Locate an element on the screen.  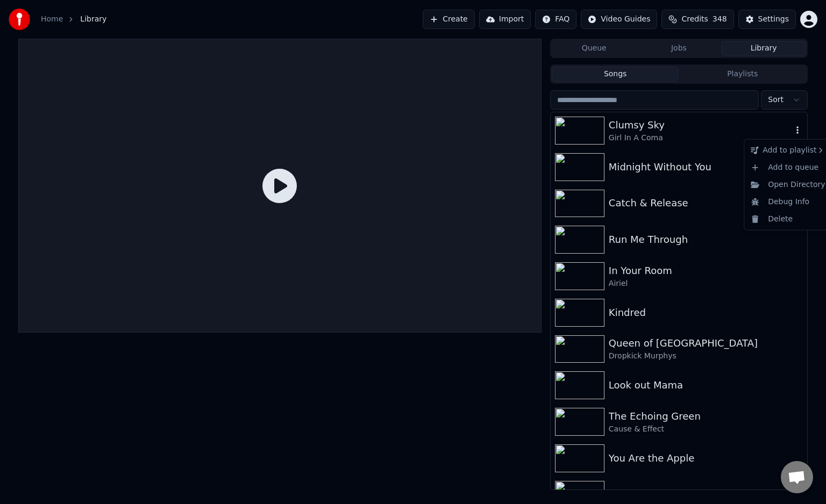
div: Settings is located at coordinates (773, 19).